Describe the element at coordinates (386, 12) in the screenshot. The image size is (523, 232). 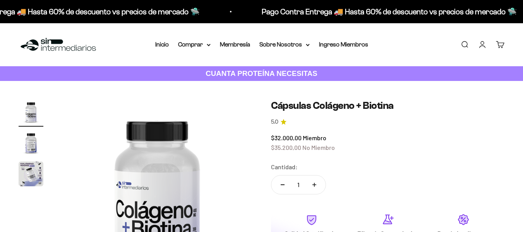
I see `p: Pago Contra Entrega 🚚 Hasta 60% de descuento vs precios de mercado 🛸` at that location.